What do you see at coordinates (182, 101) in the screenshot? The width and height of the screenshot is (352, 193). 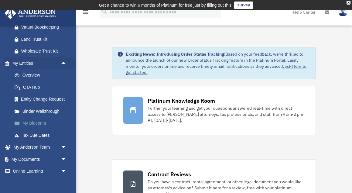 I see `div: Platinum Knowledge Room` at bounding box center [182, 101].